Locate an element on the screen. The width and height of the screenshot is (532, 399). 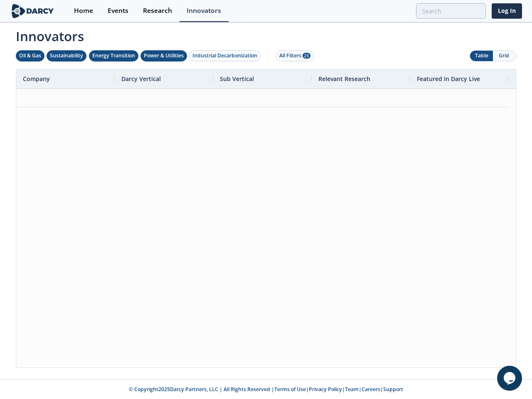
span: Featured In Darcy Live is located at coordinates (448, 79).